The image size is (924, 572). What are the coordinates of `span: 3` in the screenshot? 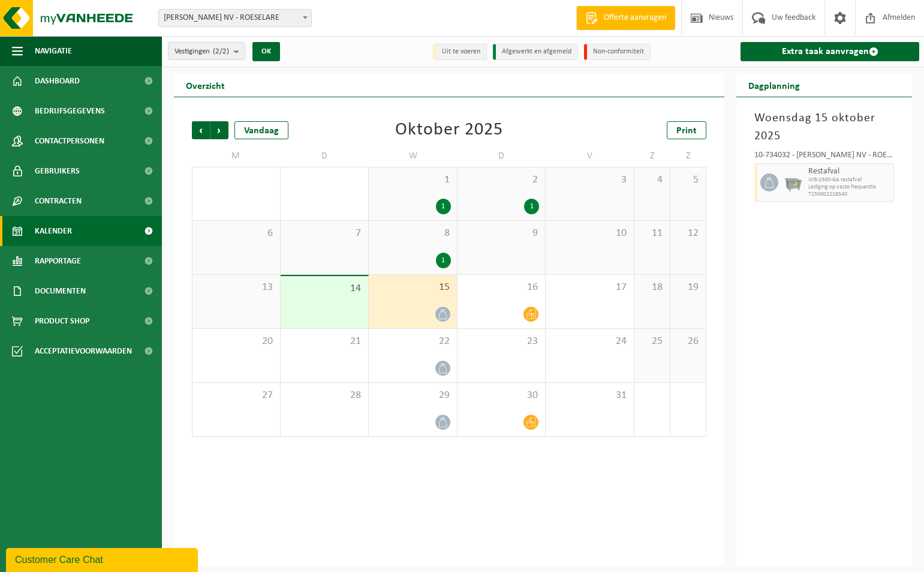 It's located at (590, 180).